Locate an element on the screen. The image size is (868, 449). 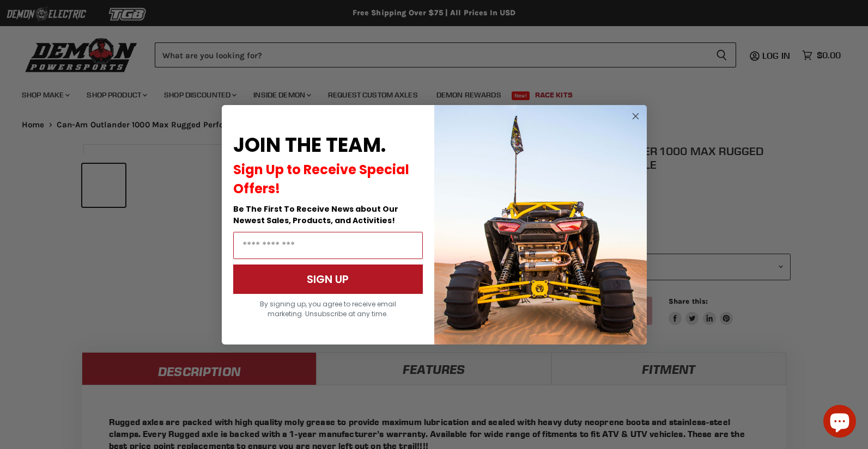
span: By signing up, you agree to receive email marketing. Unsubscribe at any time. is located at coordinates (328, 309).